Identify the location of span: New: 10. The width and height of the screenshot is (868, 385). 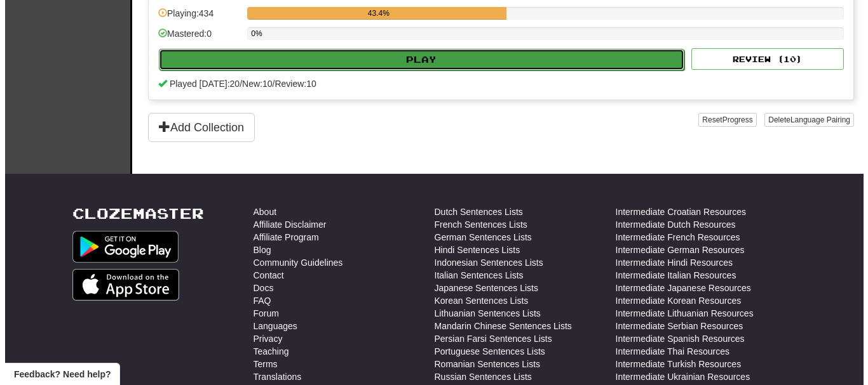
(251, 84).